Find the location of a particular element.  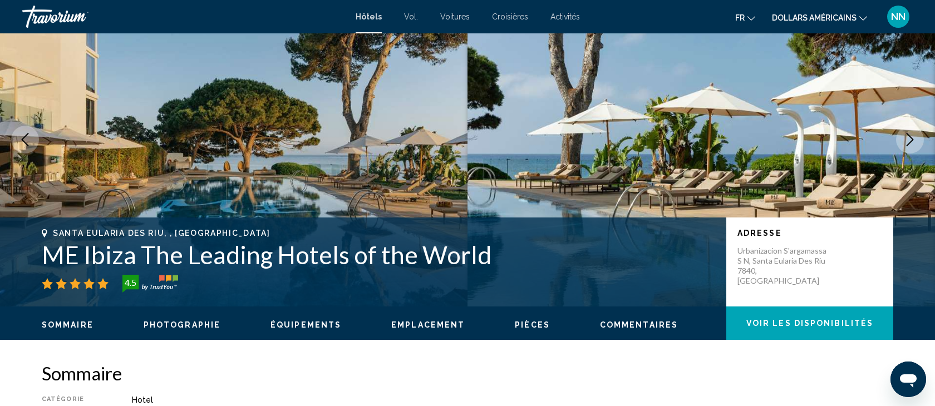

span: Emplacement is located at coordinates (428, 325).